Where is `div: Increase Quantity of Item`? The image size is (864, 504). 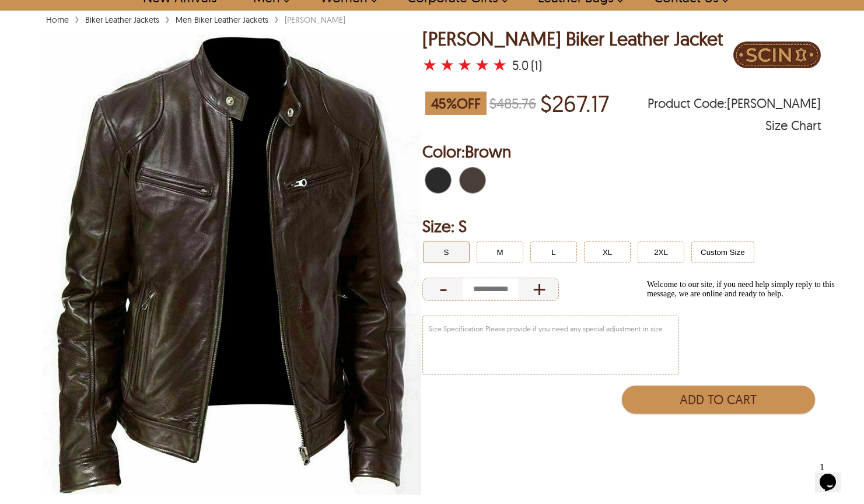
div: Increase Quantity of Item is located at coordinates (539, 290).